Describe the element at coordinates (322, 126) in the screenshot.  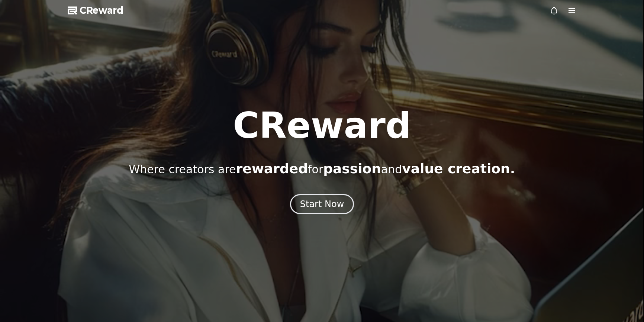
I see `h1: CReward` at that location.